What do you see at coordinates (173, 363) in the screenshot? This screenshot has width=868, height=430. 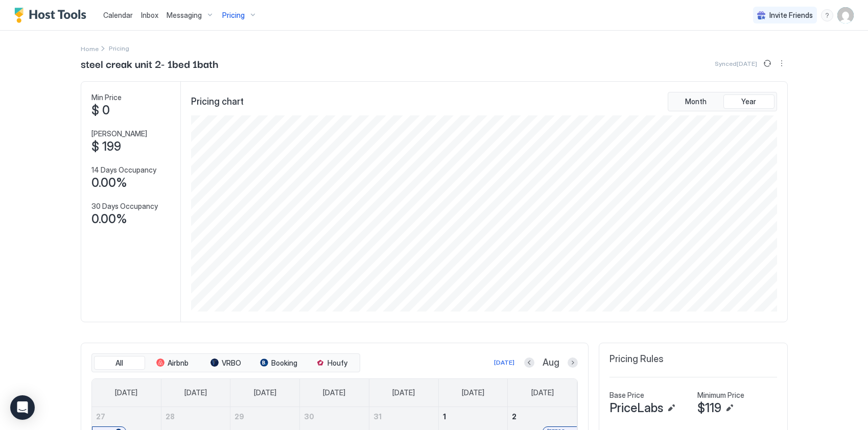 I see `button: Airbnb` at bounding box center [173, 363].